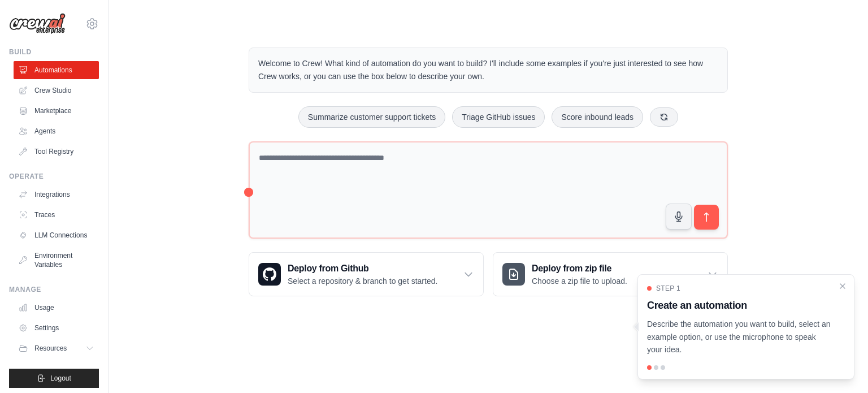 The width and height of the screenshot is (868, 393). What do you see at coordinates (739, 336) in the screenshot?
I see `p: Describe the automation you want to build, select an example option, or use the microphone to spe...` at bounding box center [739, 336].